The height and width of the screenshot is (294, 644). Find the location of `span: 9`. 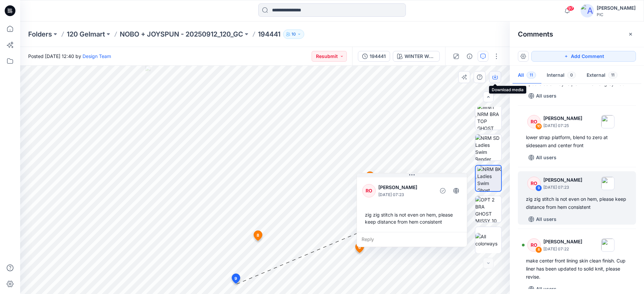

span: 9 is located at coordinates (236, 279).